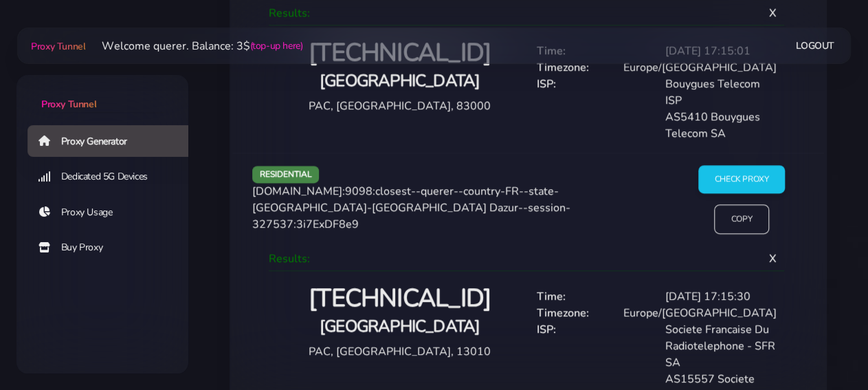 This screenshot has height=390, width=868. What do you see at coordinates (772, 259) in the screenshot?
I see `span: X` at bounding box center [772, 259].